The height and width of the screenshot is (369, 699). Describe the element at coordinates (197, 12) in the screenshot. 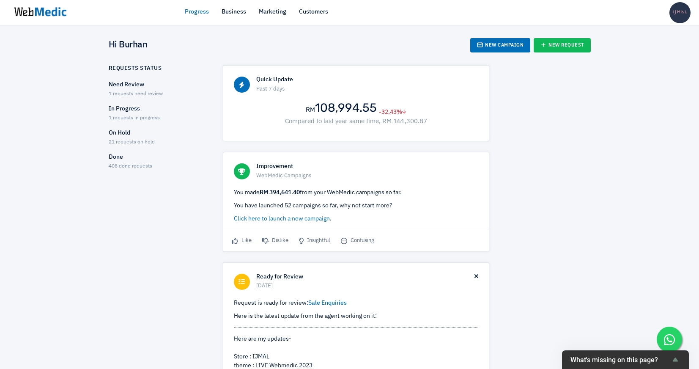

I see `a: Progress` at that location.